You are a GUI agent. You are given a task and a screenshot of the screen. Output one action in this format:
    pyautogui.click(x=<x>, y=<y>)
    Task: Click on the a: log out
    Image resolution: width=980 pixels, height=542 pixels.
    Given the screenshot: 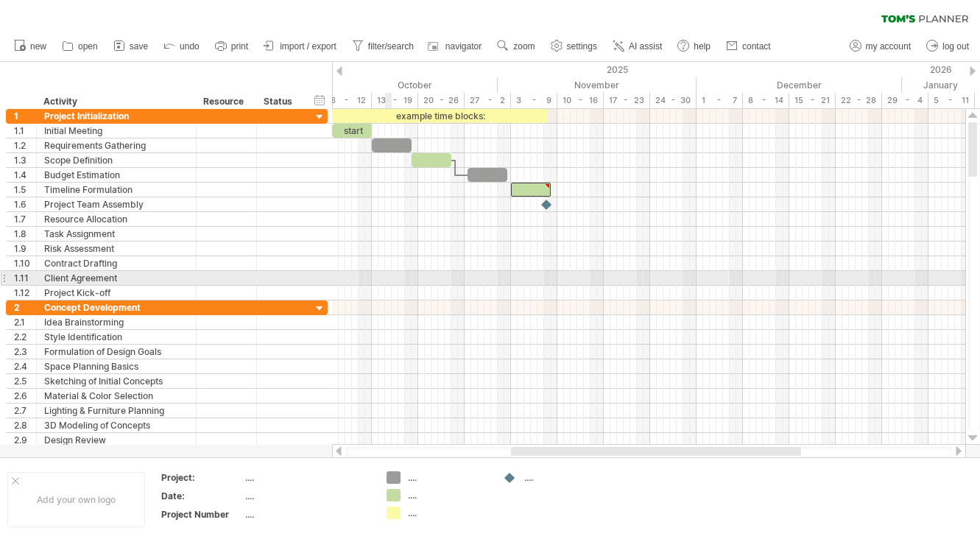 What is the action you would take?
    pyautogui.click(x=948, y=47)
    